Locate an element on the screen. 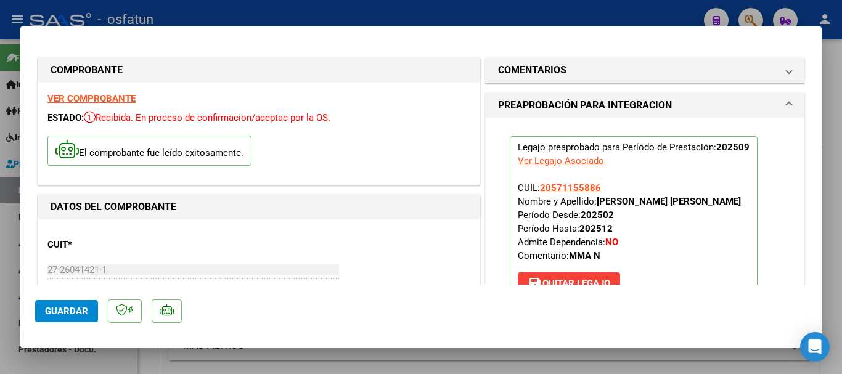  span: 20571155886 is located at coordinates (570, 188).